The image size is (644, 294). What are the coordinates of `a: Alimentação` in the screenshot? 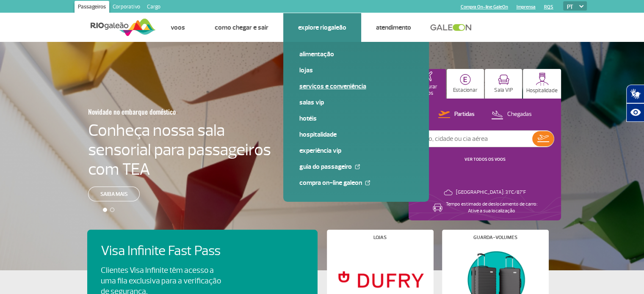 It's located at (356, 54).